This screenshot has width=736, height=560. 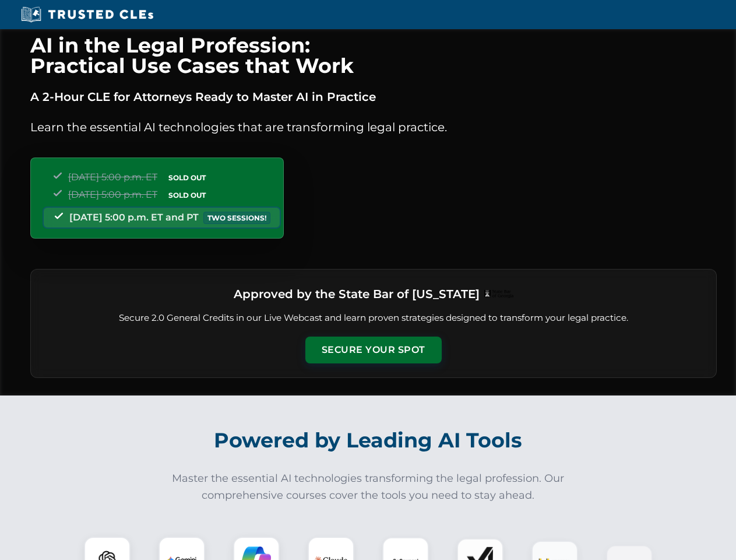 What do you see at coordinates (374, 127) in the screenshot?
I see `p: Learn the essential AI technologies that are transforming legal practice.` at bounding box center [374, 127].